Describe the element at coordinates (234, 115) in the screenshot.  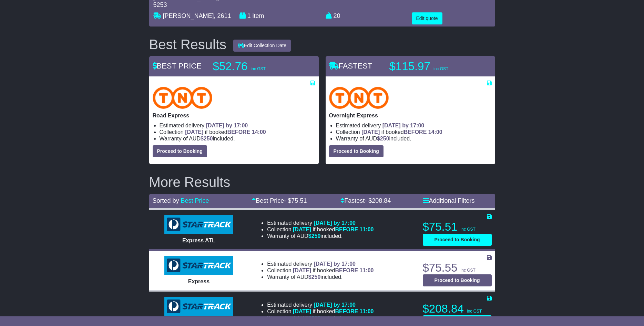
I see `p: Road Express` at that location.